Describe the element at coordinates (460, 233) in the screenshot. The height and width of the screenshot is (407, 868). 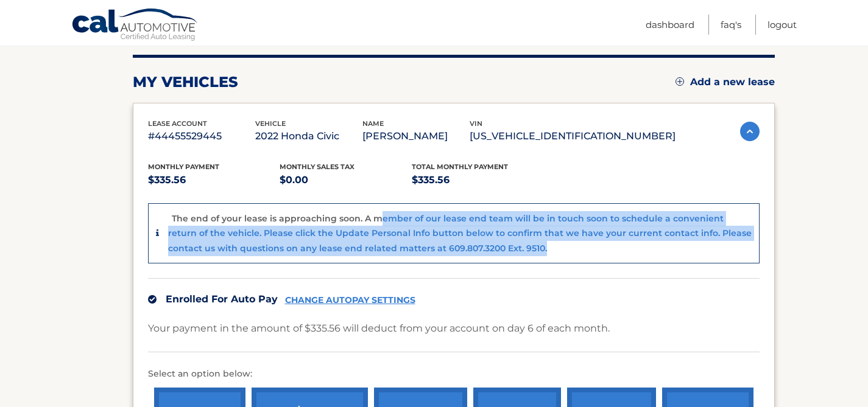
I see `p: The end of your lease is approaching soon. A member of our lease end team will be in touch soon t...` at that location.